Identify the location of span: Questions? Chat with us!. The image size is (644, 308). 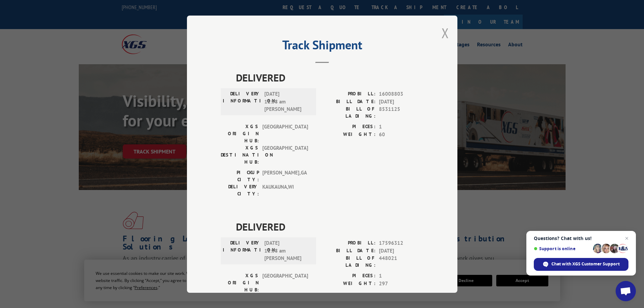
(581, 239).